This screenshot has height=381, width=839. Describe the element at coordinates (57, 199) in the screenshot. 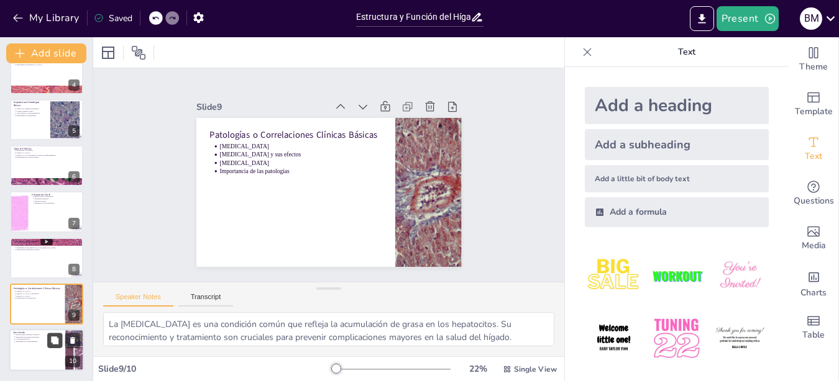

I see `p: Sinusoides hepáticos` at that location.